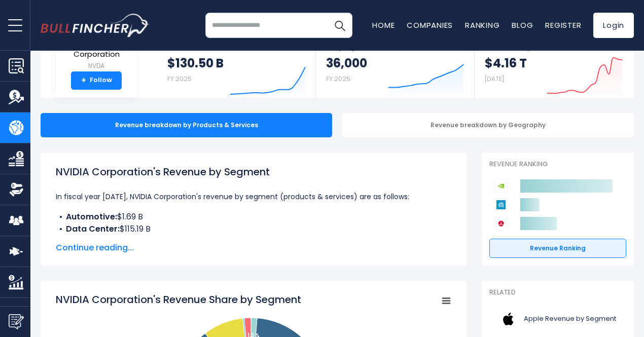 This screenshot has width=644, height=337. Describe the element at coordinates (97, 66) in the screenshot. I see `small: NVDA` at that location.